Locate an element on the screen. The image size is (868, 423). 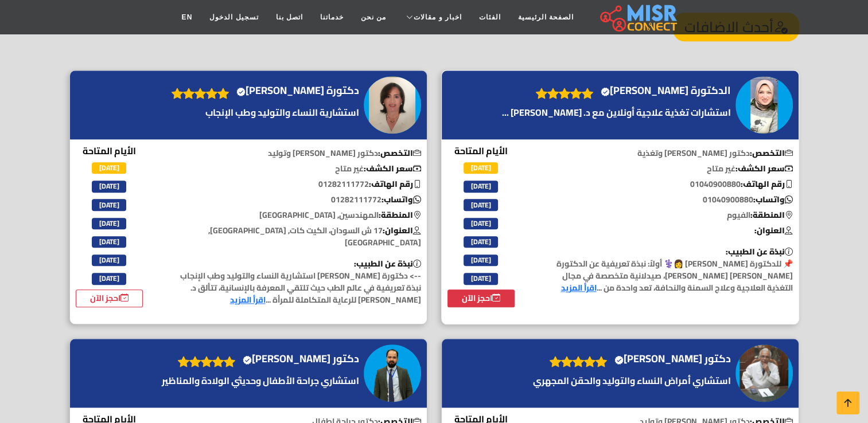
a: استشارية النساء والتوليد وطب الإنجاب is located at coordinates (264, 112).